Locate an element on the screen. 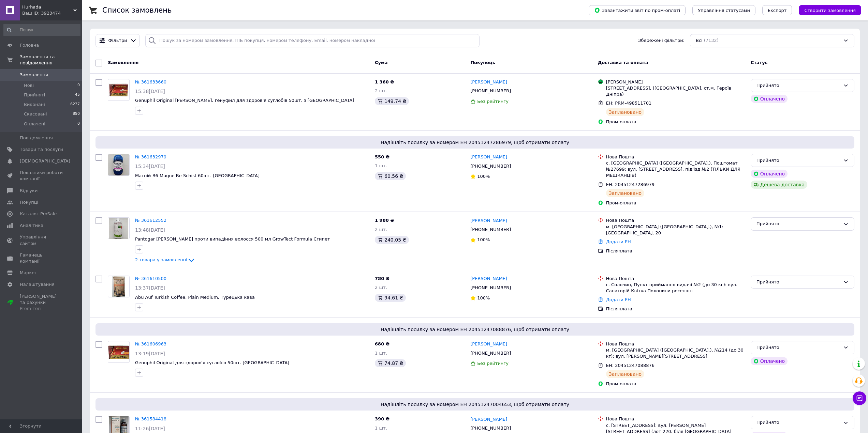  span: Показники роботи компанії is located at coordinates (42, 176).